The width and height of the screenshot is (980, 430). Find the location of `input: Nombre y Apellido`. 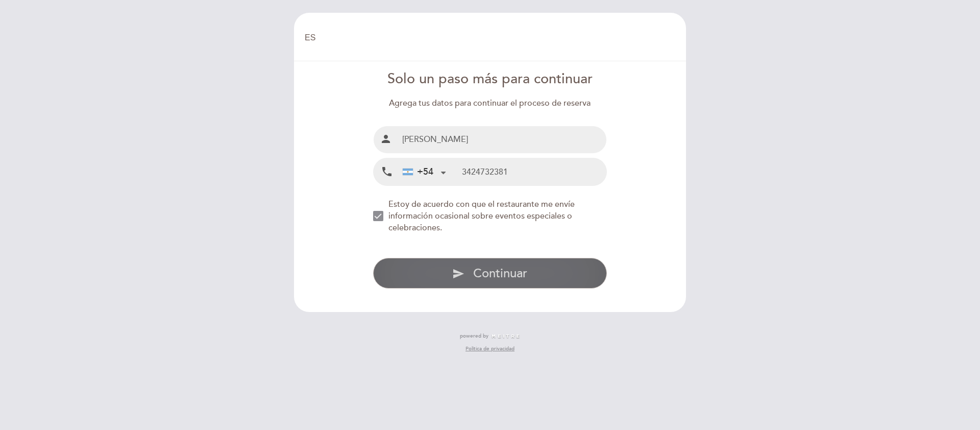

input: Nombre y Apellido is located at coordinates (502, 139).